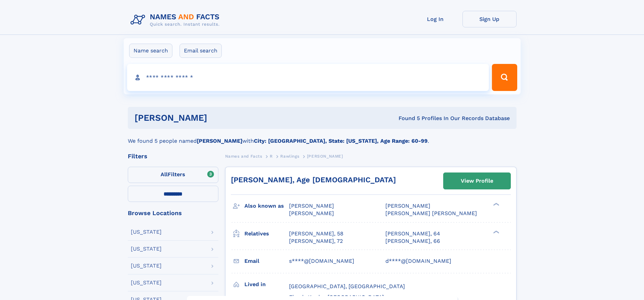  What do you see at coordinates (322, 137) in the screenshot?
I see `div: We found 5 people named with .` at bounding box center [322, 137].